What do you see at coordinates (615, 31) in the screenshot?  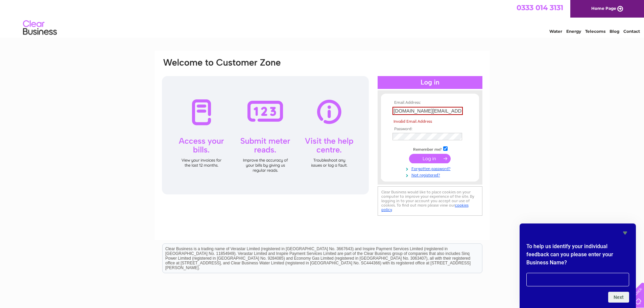 I see `a: Blog` at bounding box center [615, 31].